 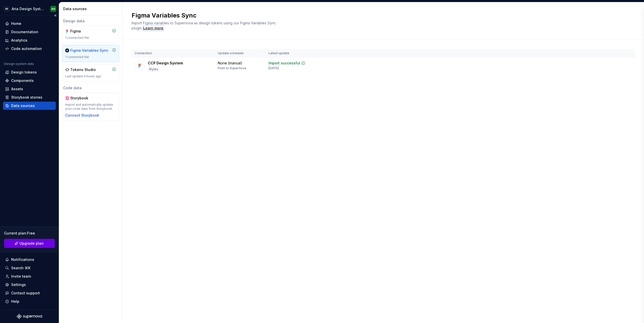 What do you see at coordinates (29, 316) in the screenshot?
I see `svg: Supernova Logo` at bounding box center [29, 316].